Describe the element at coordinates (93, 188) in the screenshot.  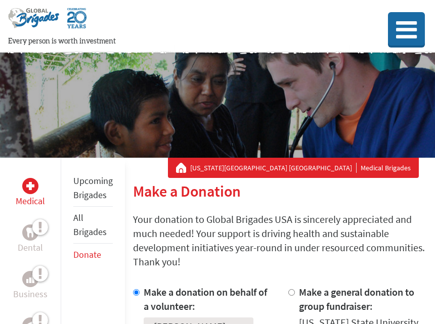
I see `li: Upcoming Brigades` at that location.